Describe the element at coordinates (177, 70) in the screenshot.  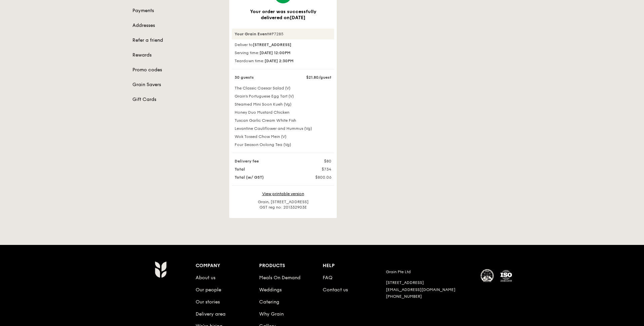
I see `a: Promo codes` at that location.